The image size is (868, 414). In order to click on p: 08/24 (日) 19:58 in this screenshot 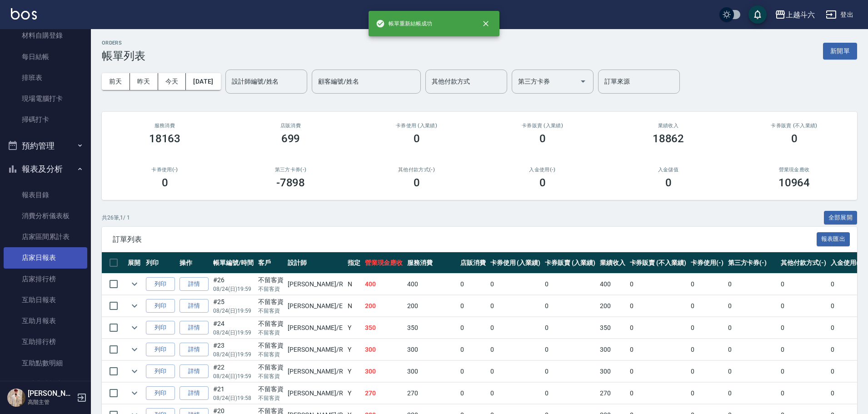, I will do `click(233, 398)`.